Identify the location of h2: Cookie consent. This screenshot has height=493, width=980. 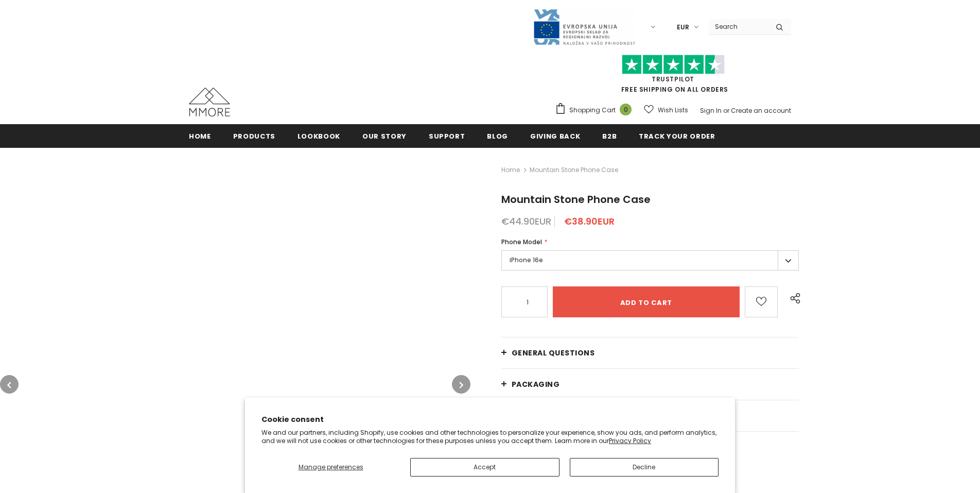
(490, 419).